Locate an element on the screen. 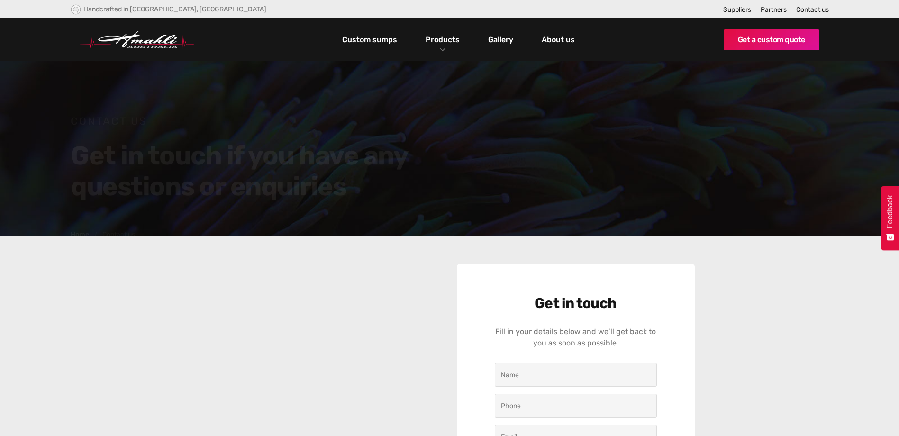 The width and height of the screenshot is (899, 436). div: Products is located at coordinates (443, 40).